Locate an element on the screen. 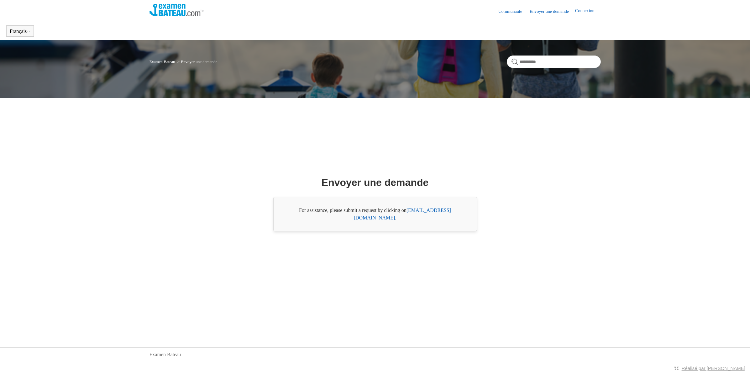  button: Français is located at coordinates (20, 31).